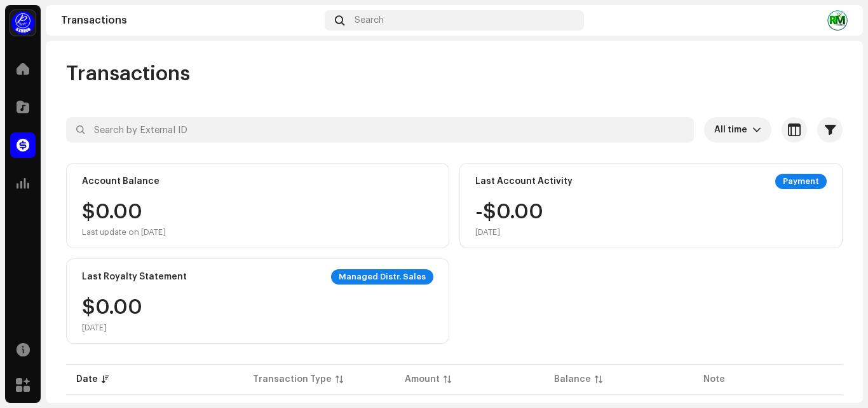  Describe the element at coordinates (380, 130) in the screenshot. I see `input: Search by External ID` at that location.